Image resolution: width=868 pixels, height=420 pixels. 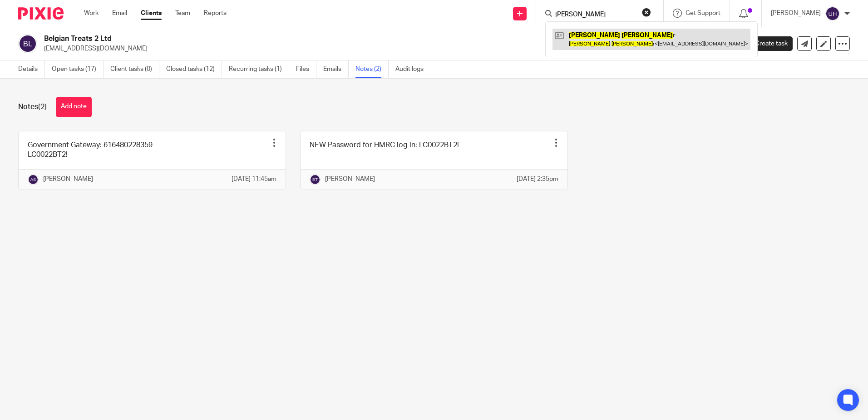 What do you see at coordinates (32, 107) in the screenshot?
I see `h1: Notes` at bounding box center [32, 107].